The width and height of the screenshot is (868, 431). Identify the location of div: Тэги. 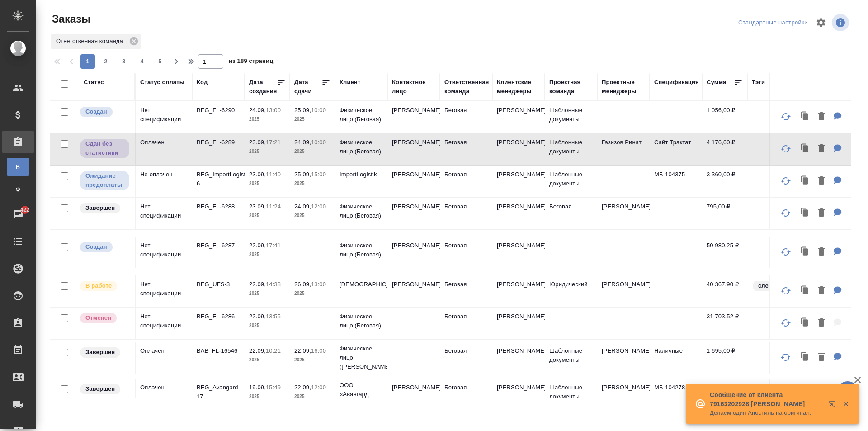
(758, 82).